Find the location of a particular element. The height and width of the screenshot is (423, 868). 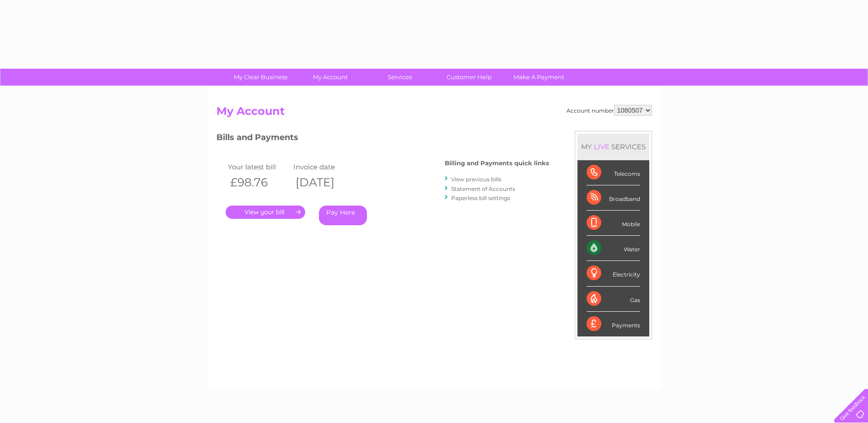

div: Gas is located at coordinates (613, 298).